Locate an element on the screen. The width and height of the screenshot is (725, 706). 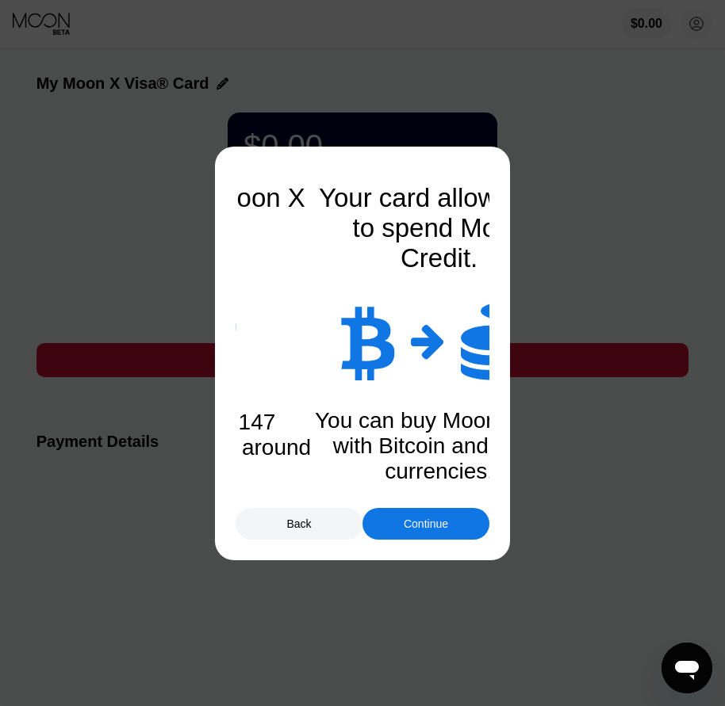
div: Continue is located at coordinates (426, 524).